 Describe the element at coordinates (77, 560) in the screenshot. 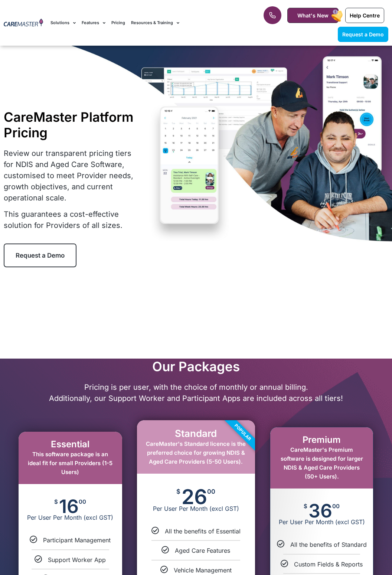

I see `span: Support Worker App` at that location.